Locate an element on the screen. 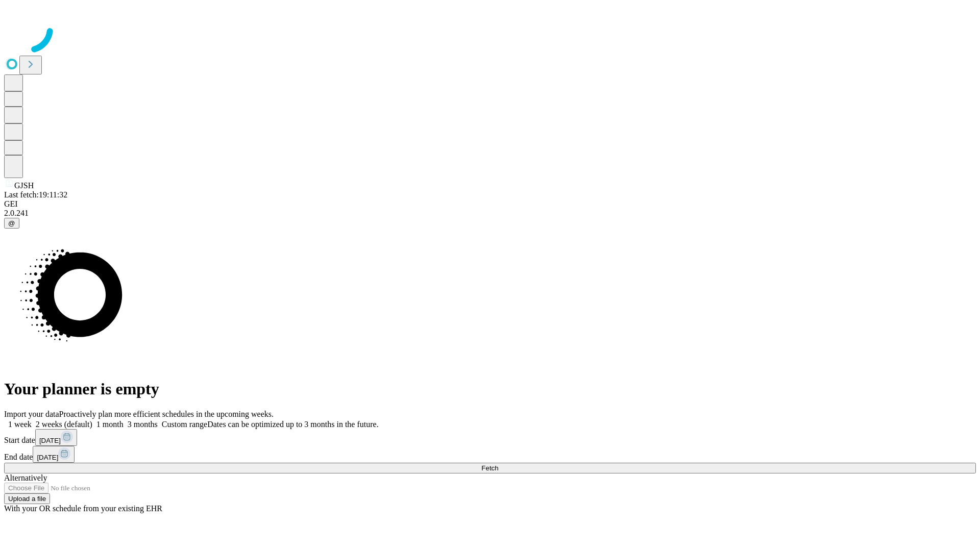 The height and width of the screenshot is (551, 980). span: GJSH is located at coordinates (24, 185).